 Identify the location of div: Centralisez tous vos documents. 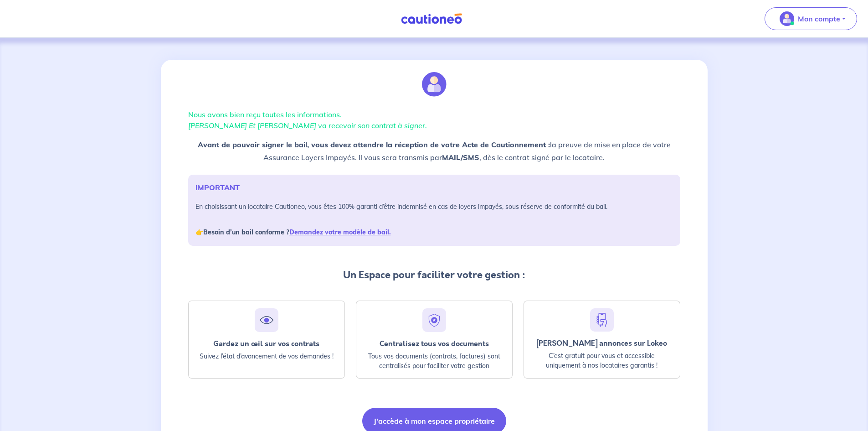
(434, 343).